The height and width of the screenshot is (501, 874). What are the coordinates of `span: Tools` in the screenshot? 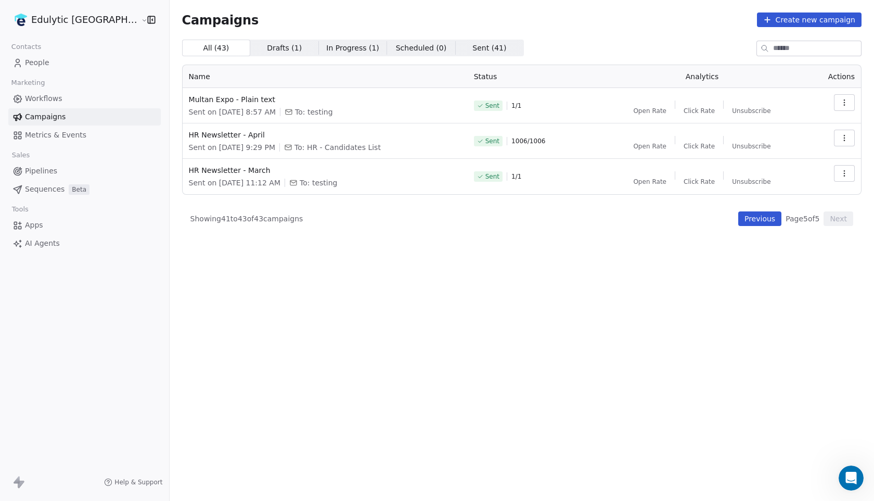 It's located at (20, 209).